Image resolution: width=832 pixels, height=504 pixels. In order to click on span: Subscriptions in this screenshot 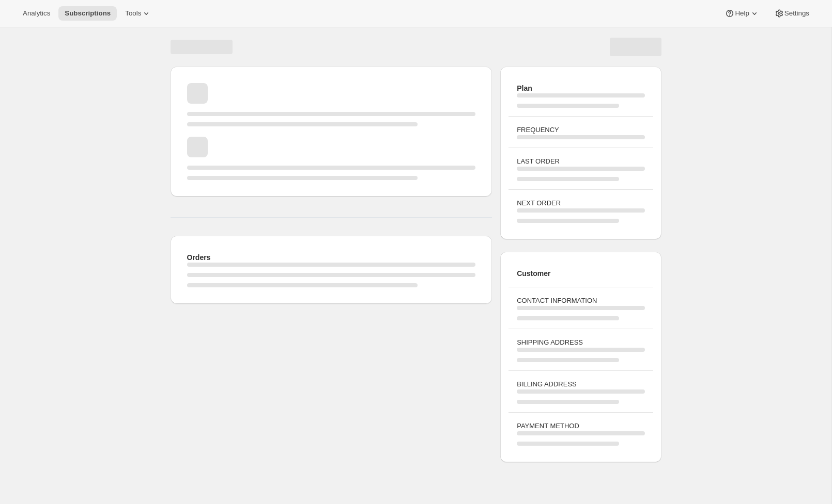, I will do `click(87, 13)`.